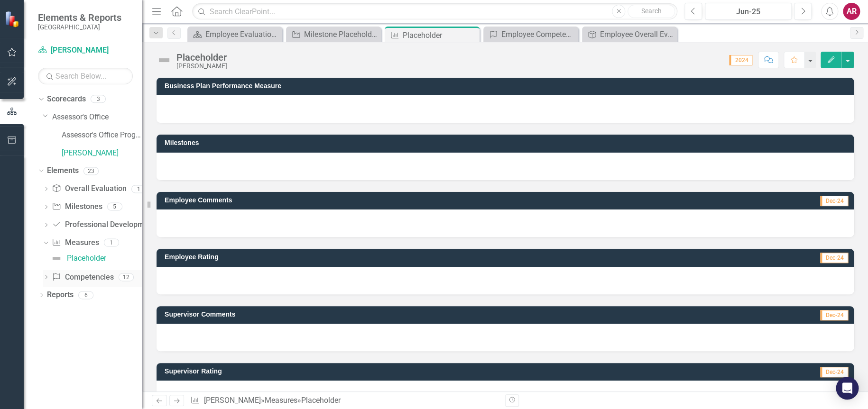 This screenshot has width=868, height=409. Describe the element at coordinates (341, 34) in the screenshot. I see `div: Milestone Placeholder #1` at that location.